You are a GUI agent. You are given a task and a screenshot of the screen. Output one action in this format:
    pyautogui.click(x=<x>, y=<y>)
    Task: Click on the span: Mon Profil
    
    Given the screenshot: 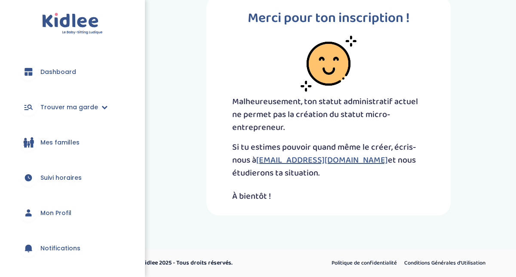 What is the action you would take?
    pyautogui.click(x=56, y=213)
    